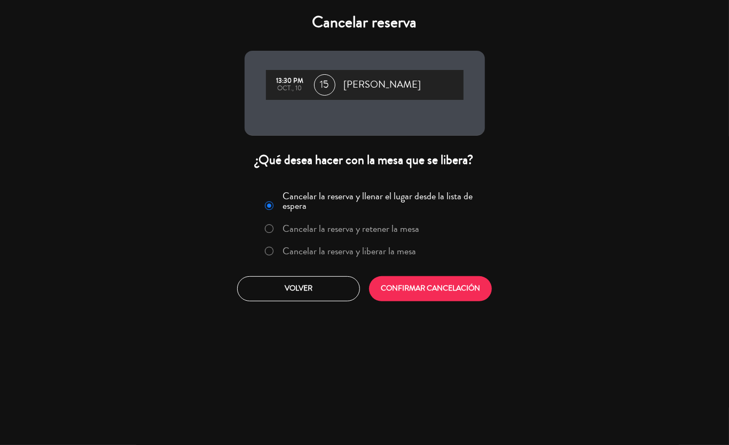 This screenshot has width=729, height=445. Describe the element at coordinates (298, 288) in the screenshot. I see `button: Volver` at that location.